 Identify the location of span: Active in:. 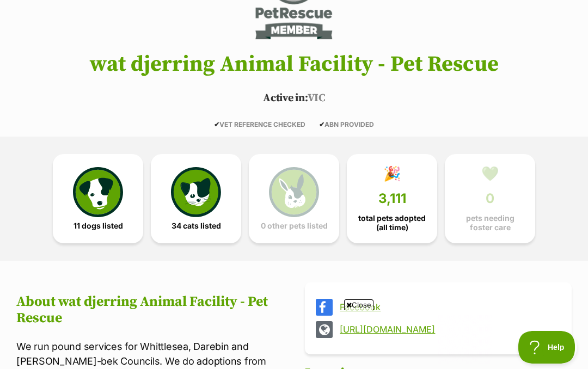
(285, 98).